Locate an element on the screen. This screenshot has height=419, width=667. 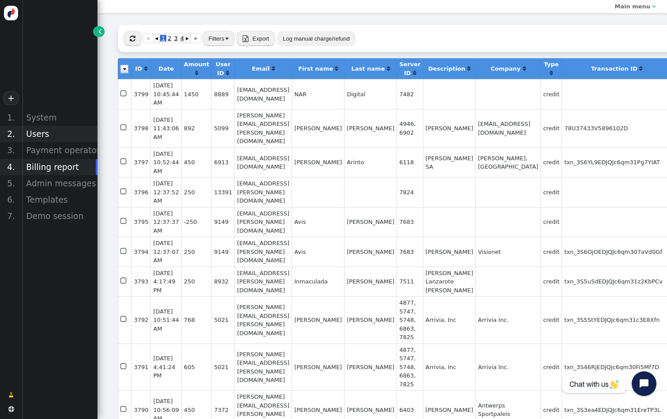
td: 605 is located at coordinates (196, 367).